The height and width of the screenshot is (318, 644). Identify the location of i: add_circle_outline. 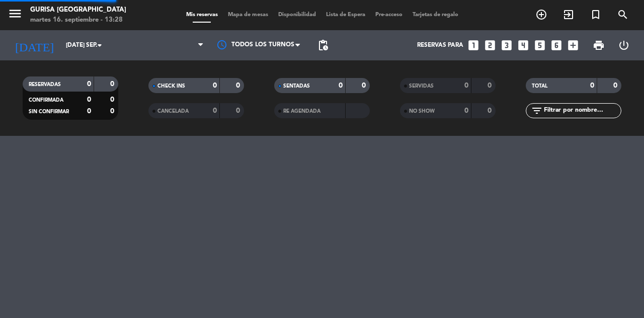
(542, 15).